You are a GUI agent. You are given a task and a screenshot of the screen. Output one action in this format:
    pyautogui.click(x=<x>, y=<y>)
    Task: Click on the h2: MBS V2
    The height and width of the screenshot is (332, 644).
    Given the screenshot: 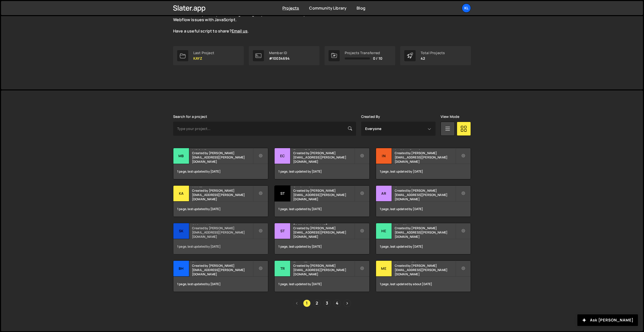 What is the action you would take?
    pyautogui.click(x=222, y=149)
    